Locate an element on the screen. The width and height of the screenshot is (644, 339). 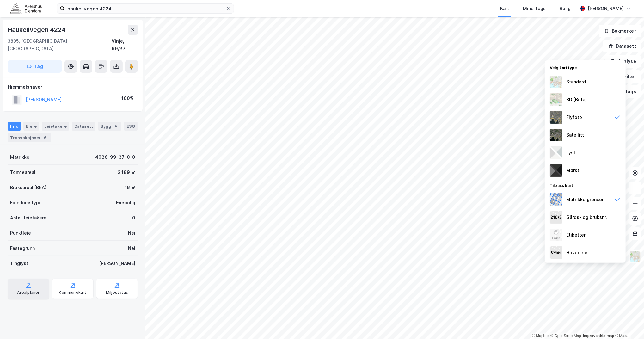
div: Leietakere is located at coordinates (55, 126).